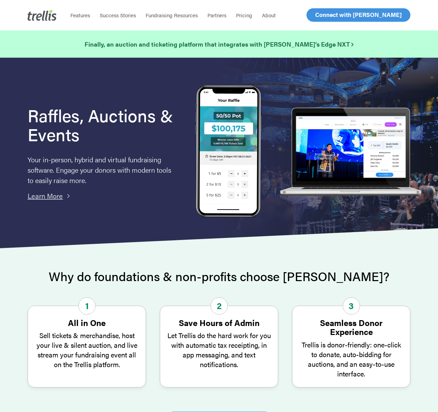  I want to click on a: Success Stories, so click(118, 15).